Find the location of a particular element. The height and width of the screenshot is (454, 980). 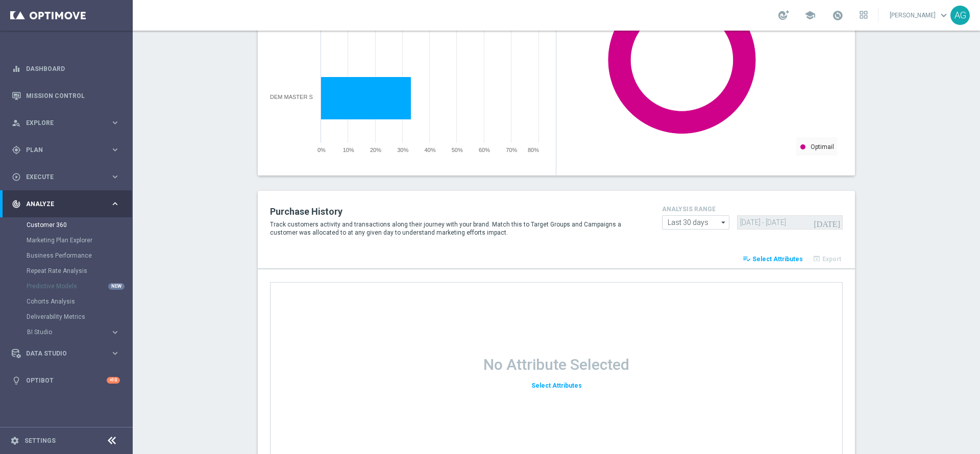

h4: analysis range is located at coordinates (752, 209).